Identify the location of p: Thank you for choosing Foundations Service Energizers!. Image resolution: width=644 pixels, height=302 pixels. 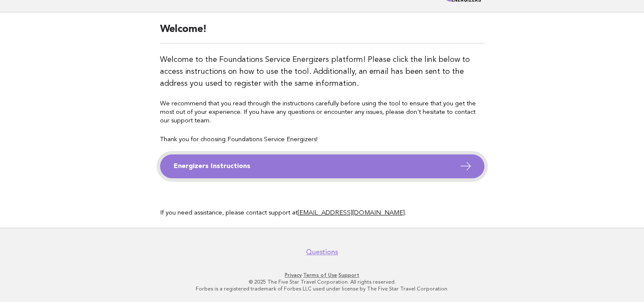
(322, 140).